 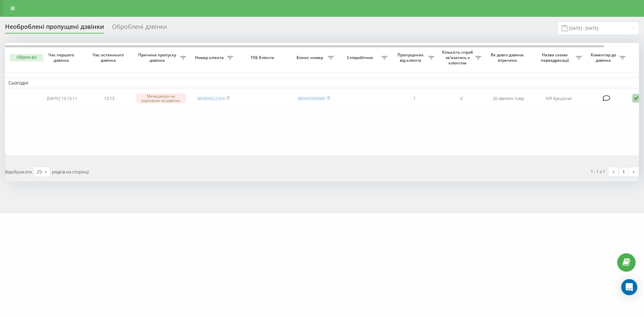 I want to click on td: 26 хвилин тому, so click(x=508, y=98).